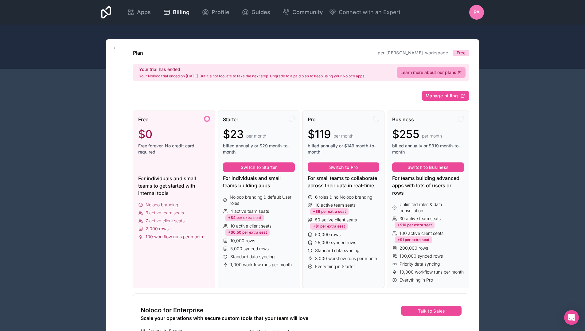 This screenshot has height=331, width=585. I want to click on span: 10,000 rows, so click(243, 241).